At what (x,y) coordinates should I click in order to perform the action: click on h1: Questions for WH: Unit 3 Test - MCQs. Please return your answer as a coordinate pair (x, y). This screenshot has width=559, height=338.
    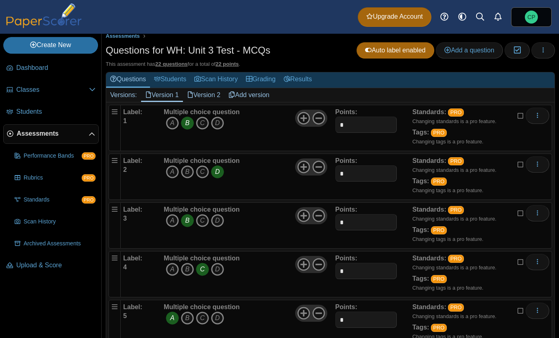
    Looking at the image, I should click on (188, 50).